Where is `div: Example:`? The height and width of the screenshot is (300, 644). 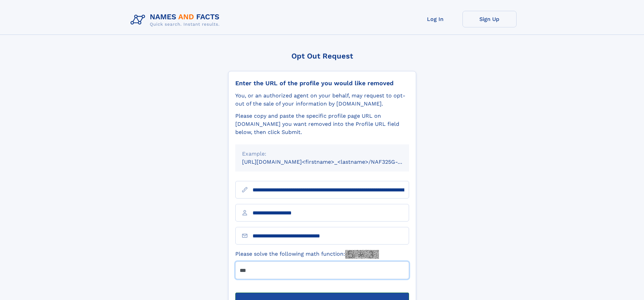
div: Example: is located at coordinates (322, 154).